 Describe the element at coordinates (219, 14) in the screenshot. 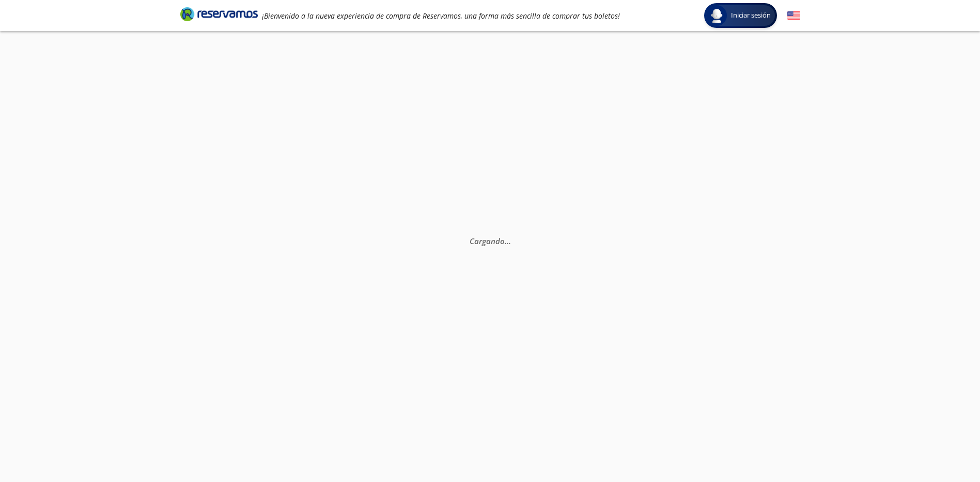

I see `i: Brand Logo` at that location.